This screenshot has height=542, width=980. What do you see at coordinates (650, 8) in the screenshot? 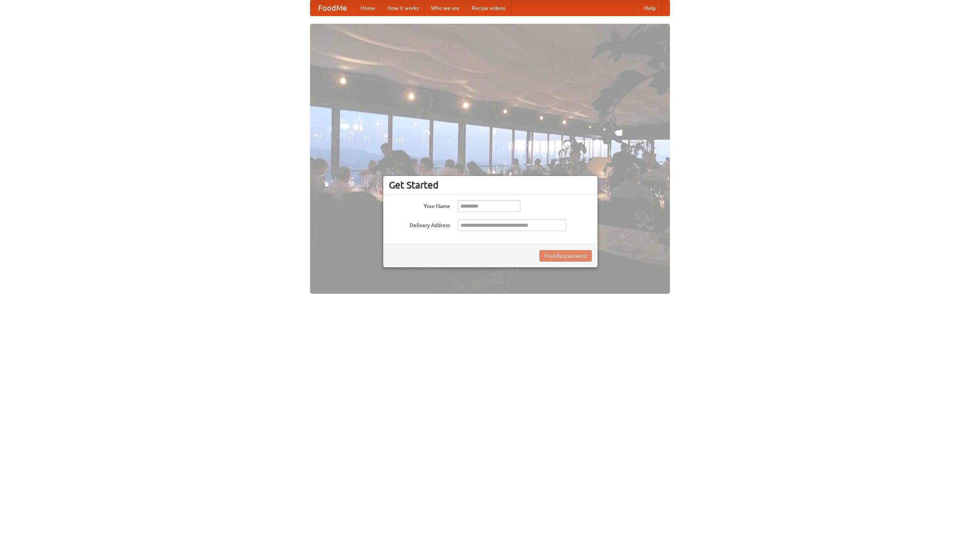
I see `a: Help` at bounding box center [650, 8].